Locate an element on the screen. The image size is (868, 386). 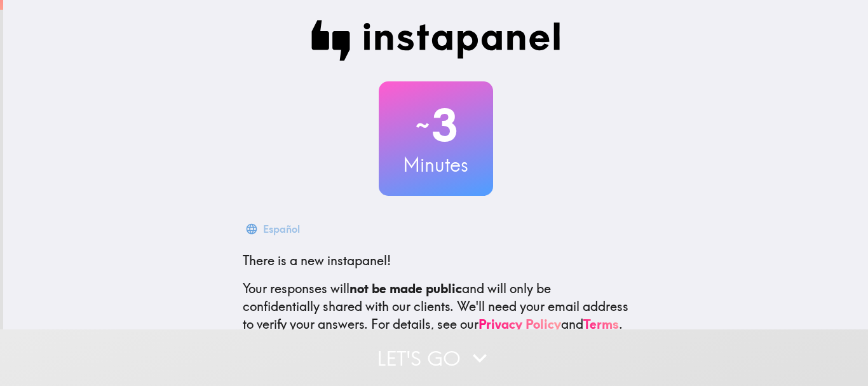
b: not be made public is located at coordinates (406, 288).